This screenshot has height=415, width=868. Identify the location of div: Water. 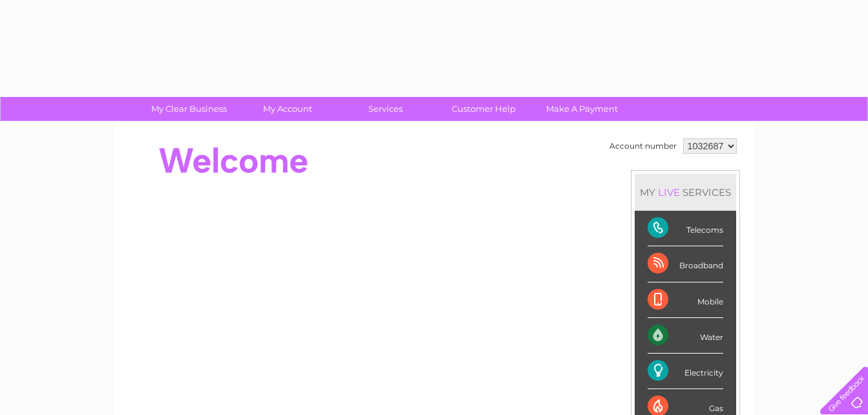
(685, 336).